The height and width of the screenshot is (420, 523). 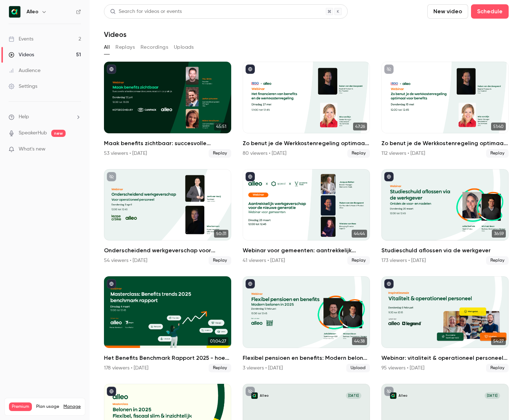 What do you see at coordinates (168, 324) in the screenshot?
I see `li: Het Benefits Benchmark Rapport 2025 - hoe verhoudt jouw organisatie zich tot de benchmark?` at bounding box center [168, 324].